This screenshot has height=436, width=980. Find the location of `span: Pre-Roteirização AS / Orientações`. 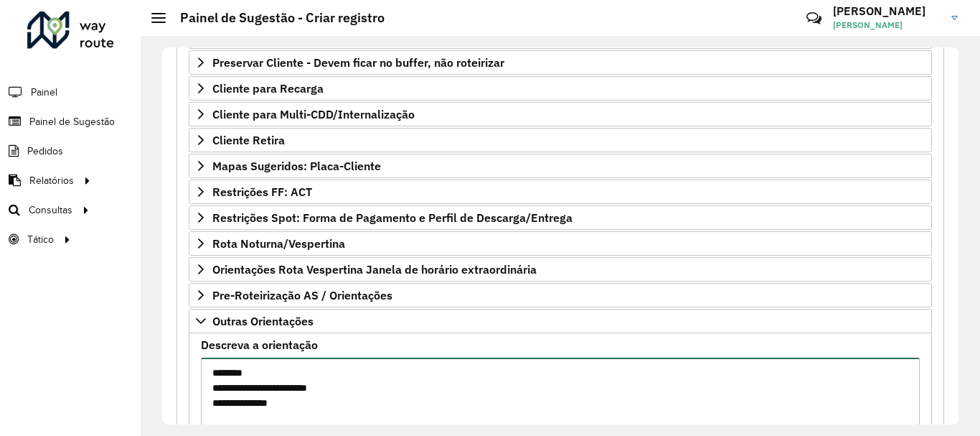

span: Pre-Roteirização AS / Orientações is located at coordinates (302, 295).